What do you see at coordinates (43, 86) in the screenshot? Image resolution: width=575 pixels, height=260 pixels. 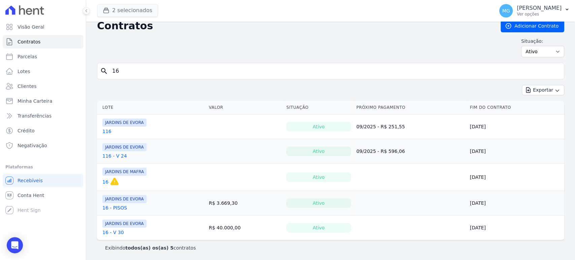 I see `a: Clientes` at bounding box center [43, 86].